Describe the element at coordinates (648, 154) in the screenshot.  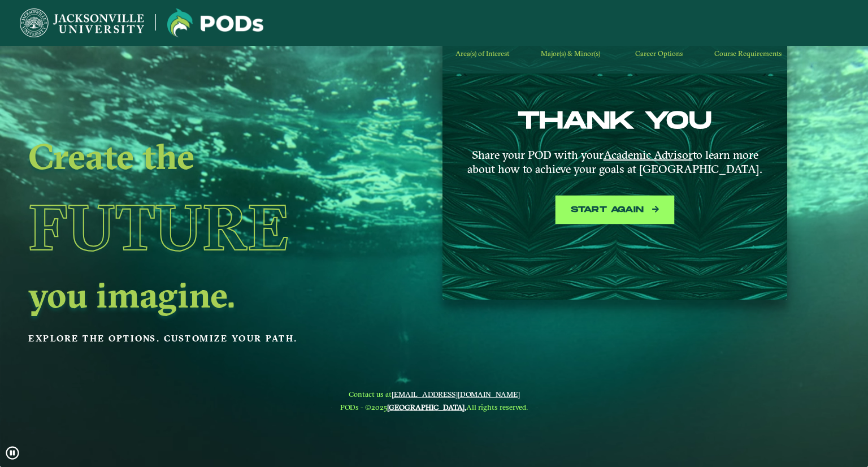
I see `a: Academic Advisor` at that location.